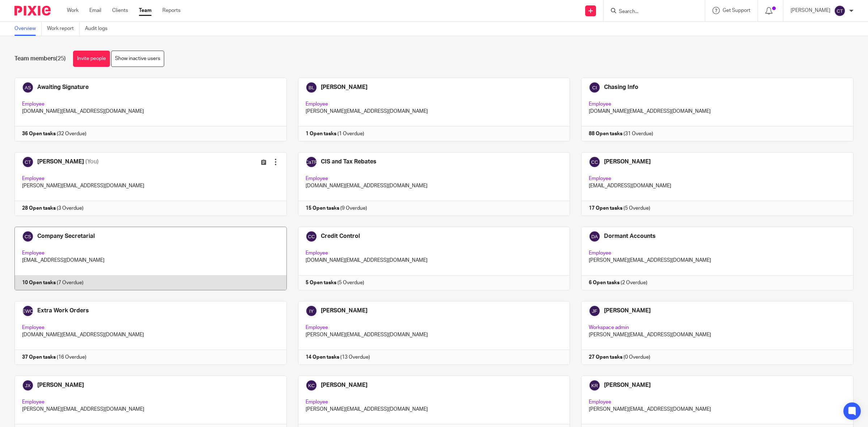 The image size is (868, 427). What do you see at coordinates (120, 11) in the screenshot?
I see `a: Clients` at bounding box center [120, 11].